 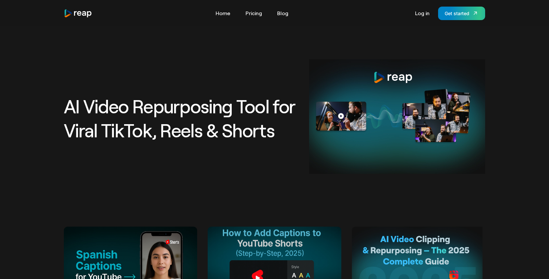 What do you see at coordinates (462, 13) in the screenshot?
I see `a: Get started` at bounding box center [462, 13].